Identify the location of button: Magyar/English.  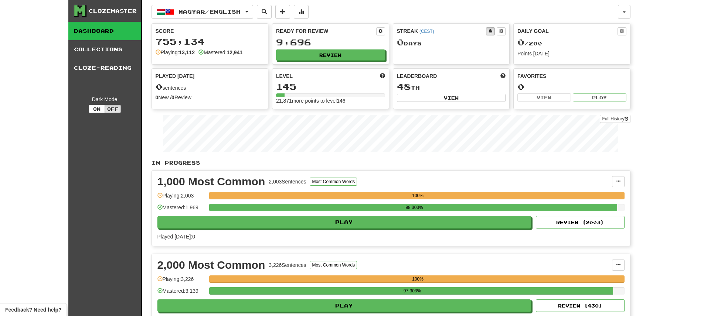
(202, 12).